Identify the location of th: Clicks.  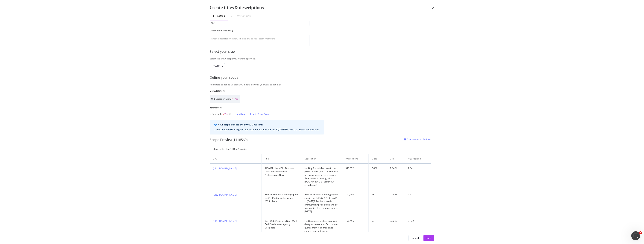
(378, 159).